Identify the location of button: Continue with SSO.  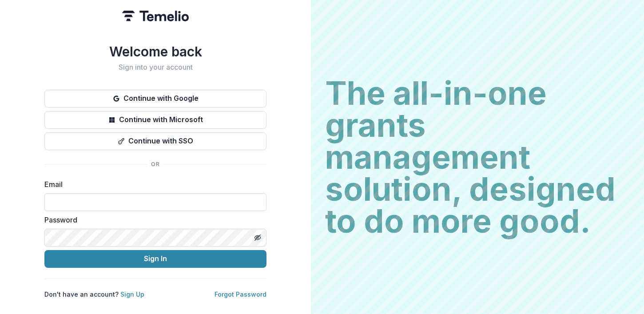
(156, 141).